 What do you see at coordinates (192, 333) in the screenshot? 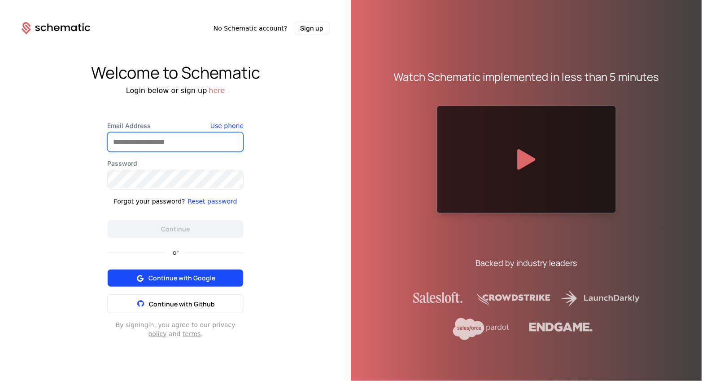
I see `a: terms` at bounding box center [192, 333].